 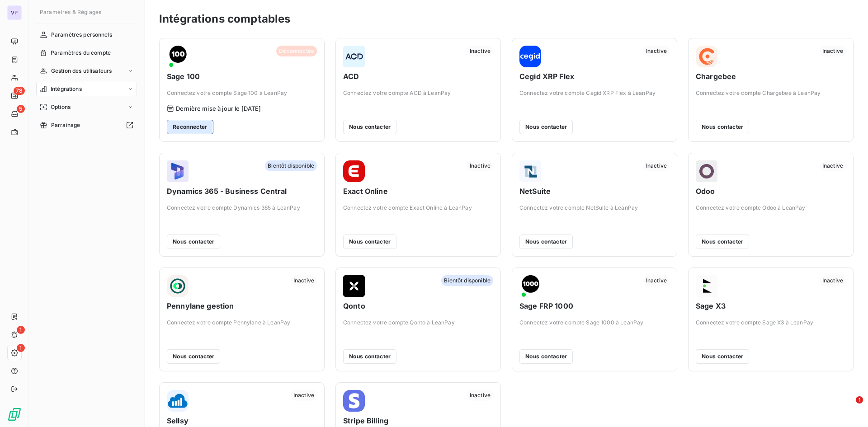 I want to click on img: Cegid XRP Flex logo, so click(x=530, y=57).